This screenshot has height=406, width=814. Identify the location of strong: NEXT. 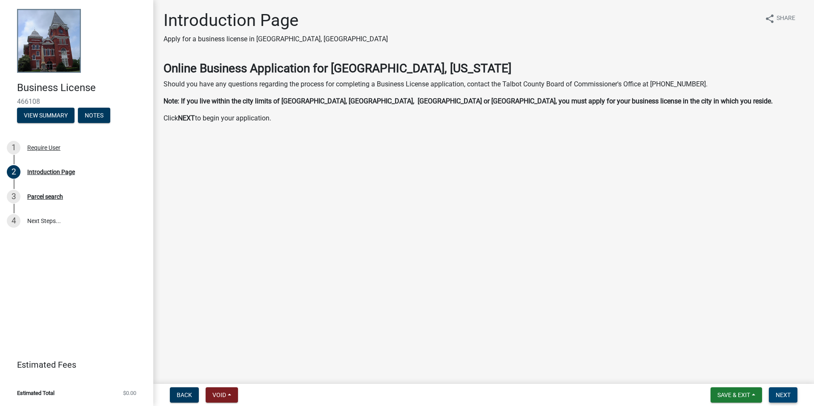
(186, 118).